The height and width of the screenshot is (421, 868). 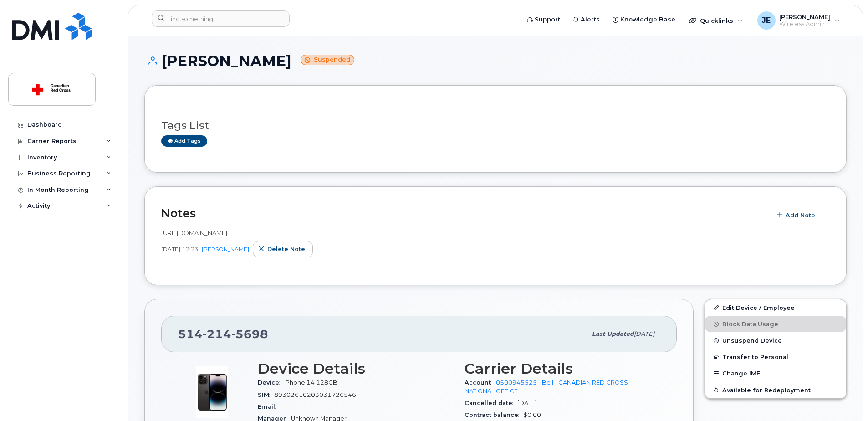 I want to click on span: 514, so click(x=223, y=334).